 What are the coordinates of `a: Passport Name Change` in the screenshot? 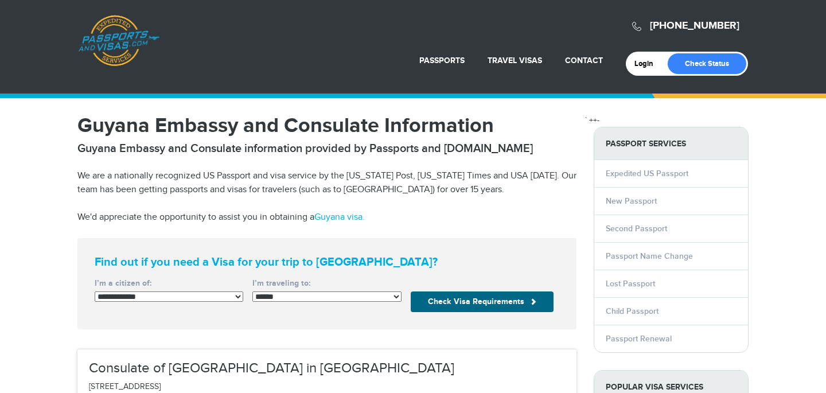 It's located at (650, 256).